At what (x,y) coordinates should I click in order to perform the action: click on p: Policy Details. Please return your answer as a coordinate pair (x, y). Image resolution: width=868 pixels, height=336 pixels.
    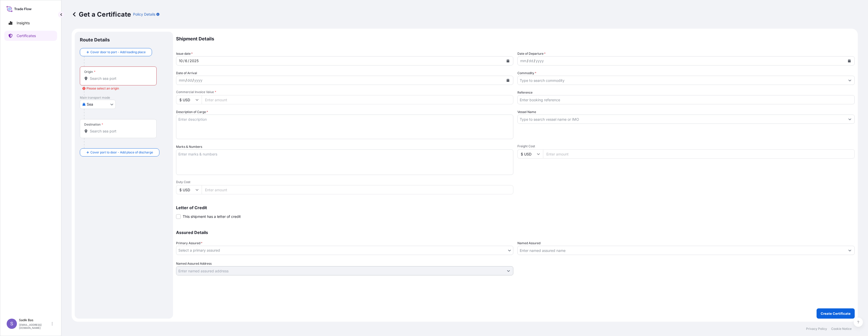
    Looking at the image, I should click on (144, 14).